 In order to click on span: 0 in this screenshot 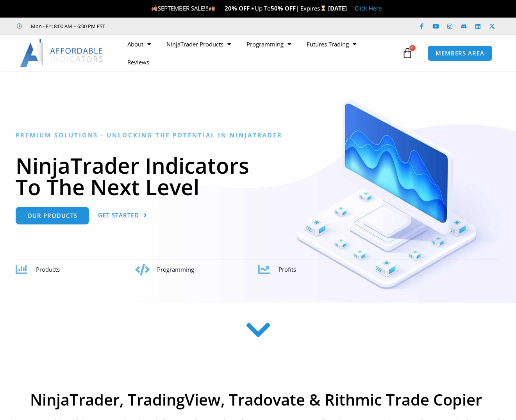, I will do `click(412, 48)`.